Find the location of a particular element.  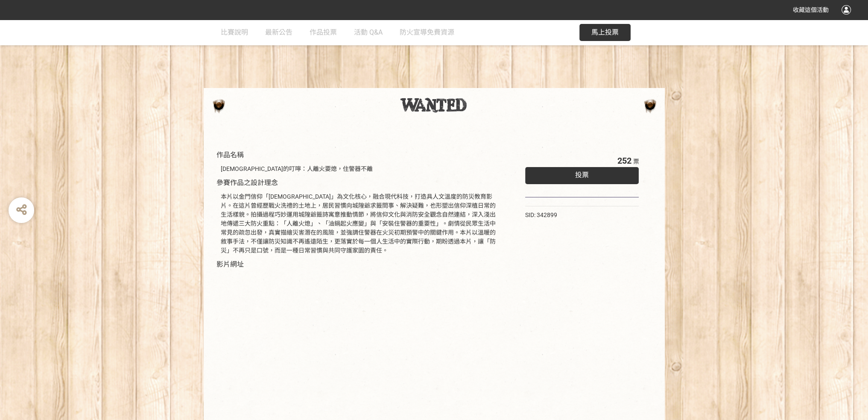

a: 作品投票 is located at coordinates (323, 33).